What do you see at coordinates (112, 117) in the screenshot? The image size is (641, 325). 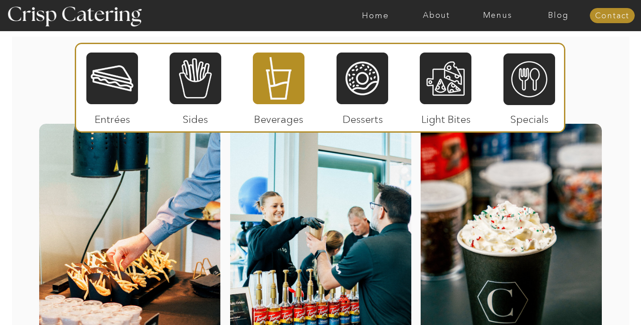 I see `p: Entrées` at bounding box center [112, 117].